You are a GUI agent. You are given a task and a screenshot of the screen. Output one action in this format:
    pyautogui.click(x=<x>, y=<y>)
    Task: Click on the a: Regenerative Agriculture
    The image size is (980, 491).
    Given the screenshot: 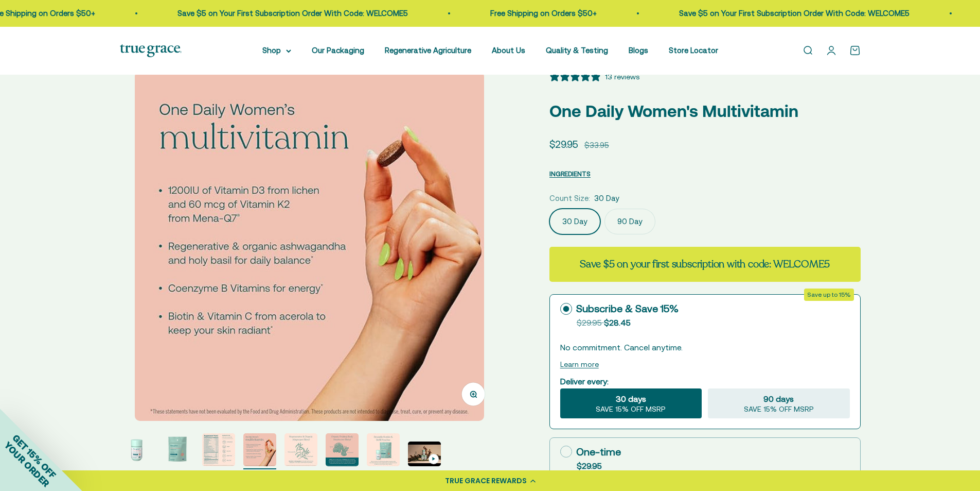 What is the action you would take?
    pyautogui.click(x=428, y=50)
    